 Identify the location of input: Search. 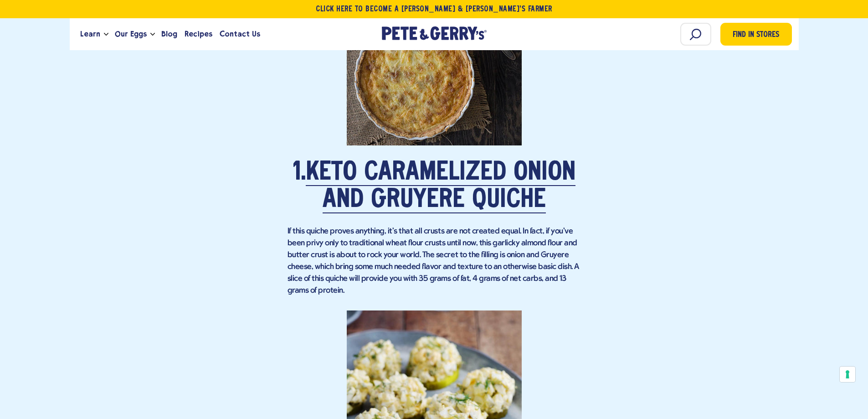
(695, 35).